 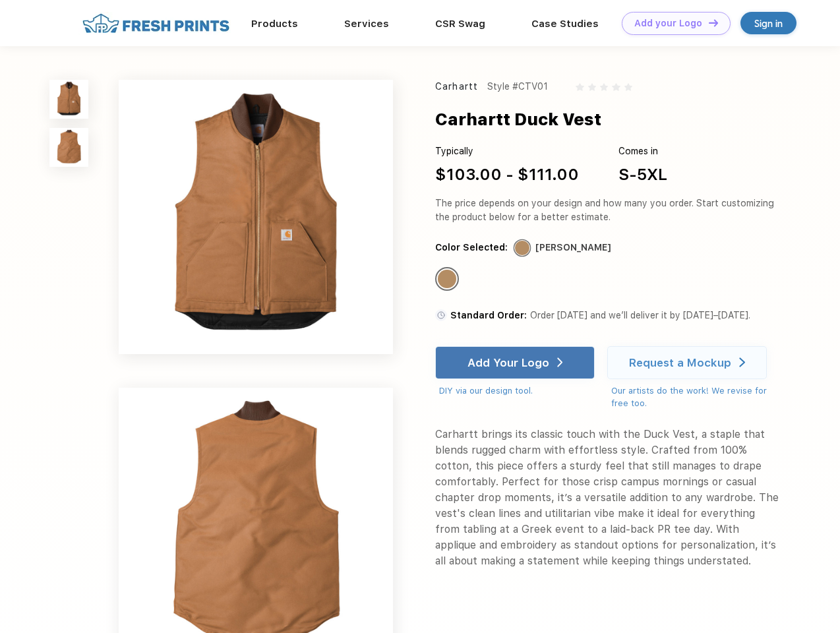 What do you see at coordinates (607, 210) in the screenshot?
I see `div: The price depends on your design and how many you order. Start customizing the product below for ...` at bounding box center [607, 210].